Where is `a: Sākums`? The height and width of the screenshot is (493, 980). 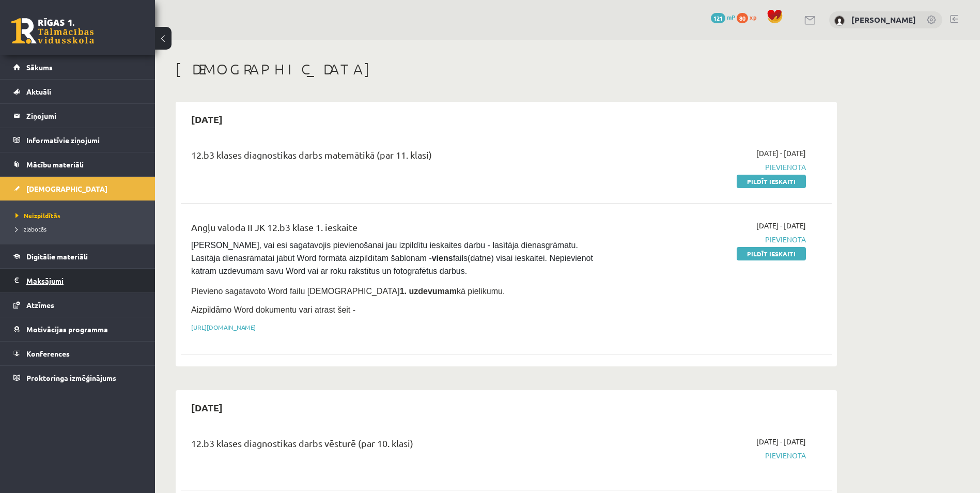
a: Sākums is located at coordinates (78, 67).